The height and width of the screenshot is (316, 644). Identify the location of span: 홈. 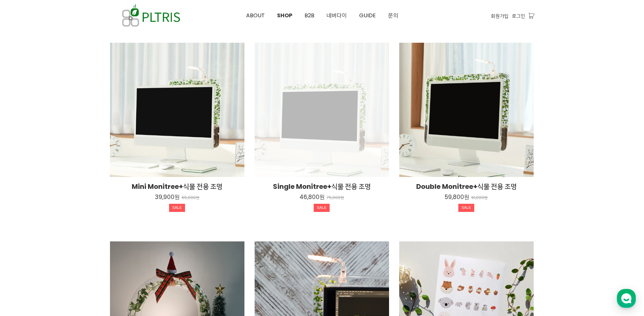
(23, 228).